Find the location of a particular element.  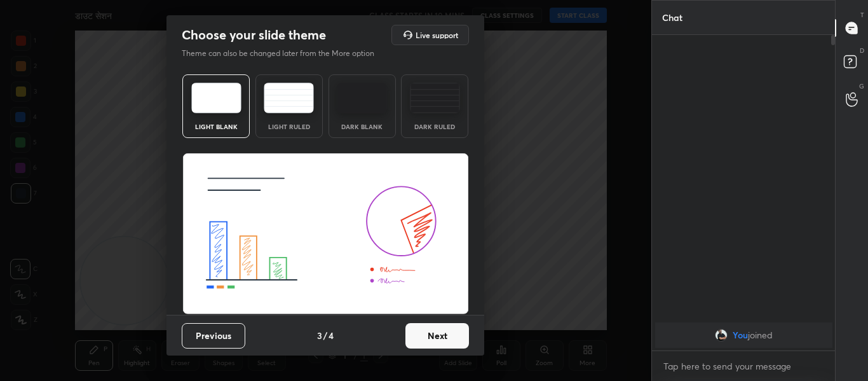

img: darkRuledTheme.de295e13.svg is located at coordinates (435, 98).